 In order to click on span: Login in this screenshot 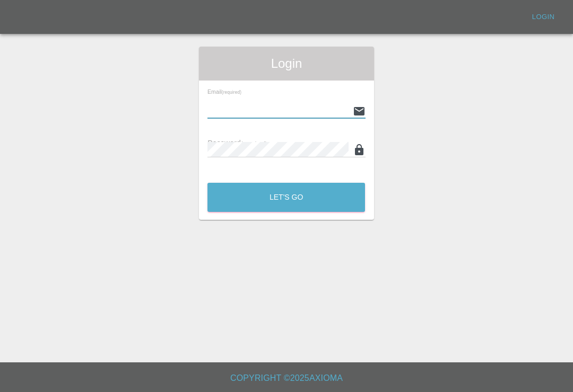, I will do `click(286, 64)`.